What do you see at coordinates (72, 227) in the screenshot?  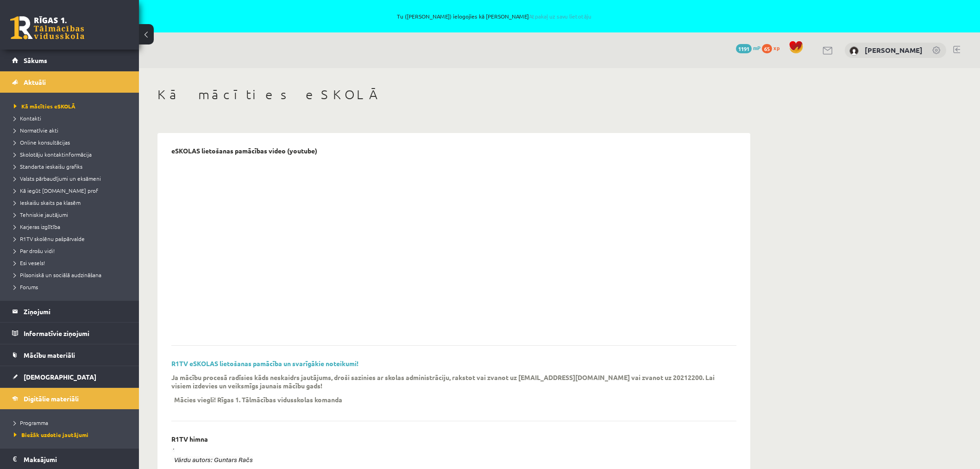 I see `a: Karjeras izglītība` at bounding box center [72, 227].